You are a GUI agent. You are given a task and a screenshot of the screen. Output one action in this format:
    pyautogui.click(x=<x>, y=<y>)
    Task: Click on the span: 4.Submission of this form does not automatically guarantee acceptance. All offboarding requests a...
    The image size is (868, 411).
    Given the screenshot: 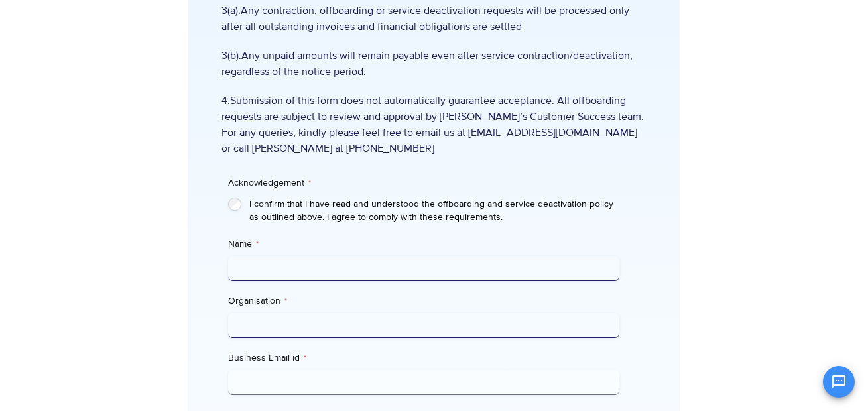 What is the action you would take?
    pyautogui.click(x=434, y=125)
    